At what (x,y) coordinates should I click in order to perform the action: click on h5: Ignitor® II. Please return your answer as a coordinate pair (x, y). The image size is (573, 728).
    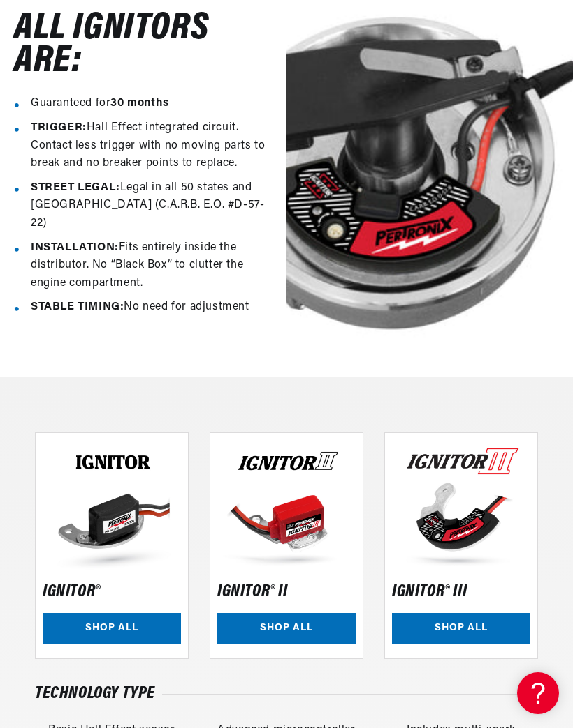
    Looking at the image, I should click on (252, 592).